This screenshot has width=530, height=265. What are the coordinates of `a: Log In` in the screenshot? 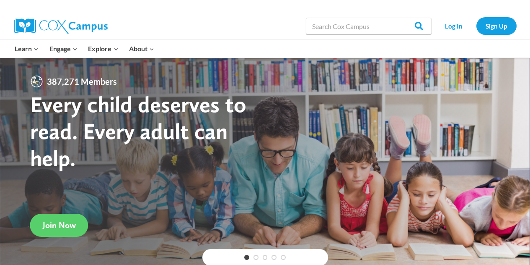 It's located at (454, 26).